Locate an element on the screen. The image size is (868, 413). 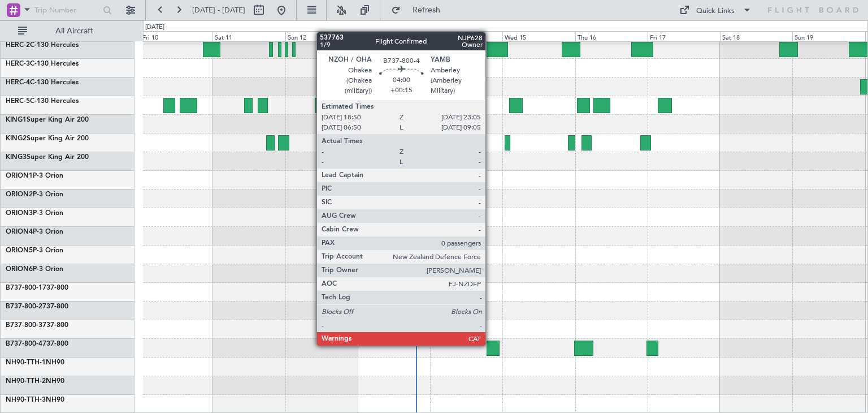
span: HERC-3 is located at coordinates (17, 64).